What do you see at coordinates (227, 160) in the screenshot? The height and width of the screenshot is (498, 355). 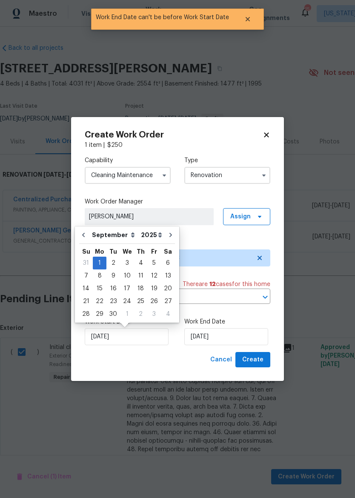 I see `label: Type` at bounding box center [227, 160].